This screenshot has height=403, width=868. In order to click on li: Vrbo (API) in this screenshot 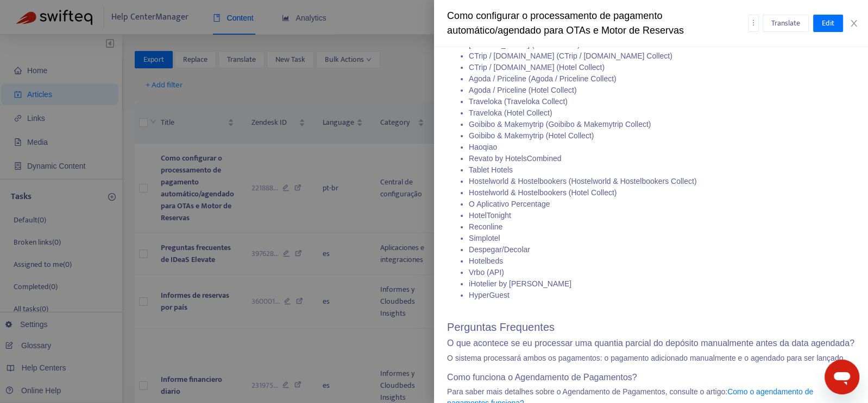, I will do `click(662, 273)`.